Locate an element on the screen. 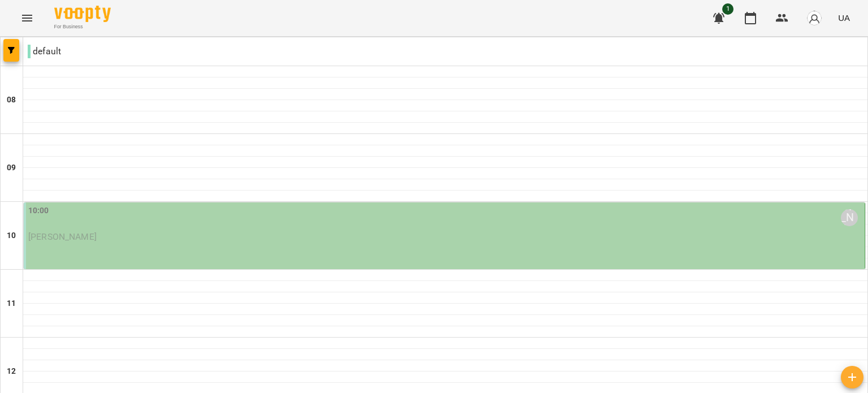 This screenshot has width=868, height=393. h6: 11 is located at coordinates (12, 303).